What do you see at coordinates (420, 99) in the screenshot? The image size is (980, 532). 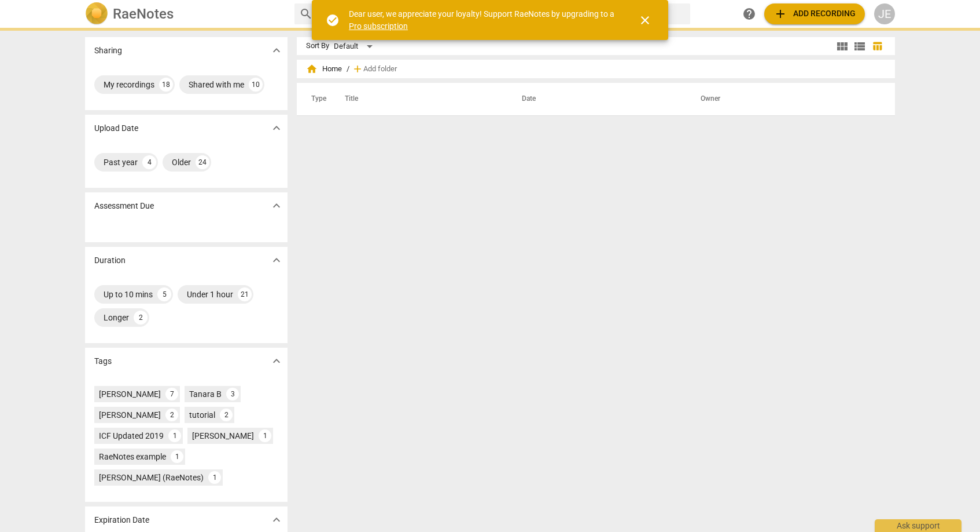 I see `th: Title` at bounding box center [420, 99].